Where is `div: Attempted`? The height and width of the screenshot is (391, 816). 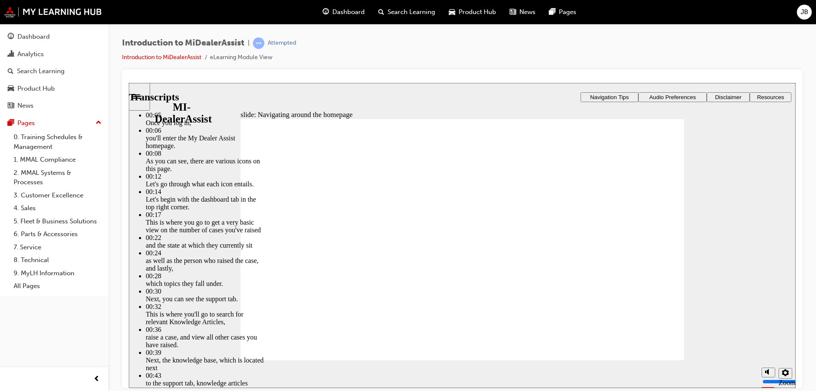
div: Attempted is located at coordinates (282, 43).